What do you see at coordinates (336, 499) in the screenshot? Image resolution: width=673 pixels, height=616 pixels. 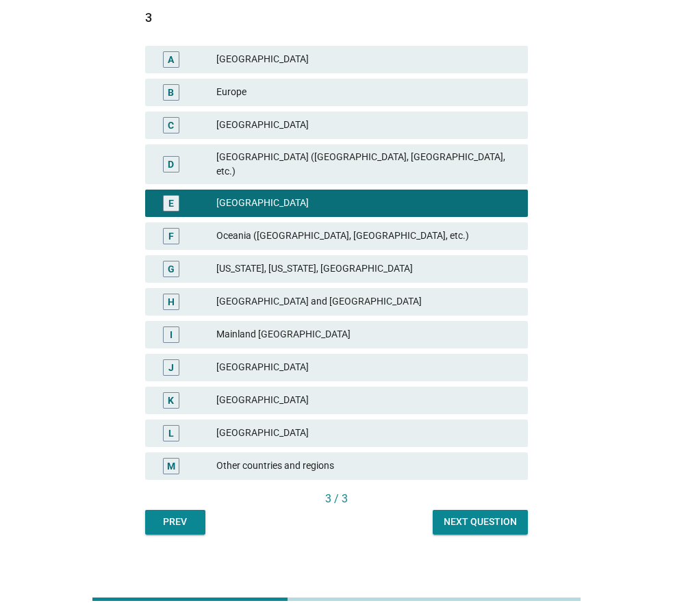 I see `div: 3 / 3` at bounding box center [336, 499].